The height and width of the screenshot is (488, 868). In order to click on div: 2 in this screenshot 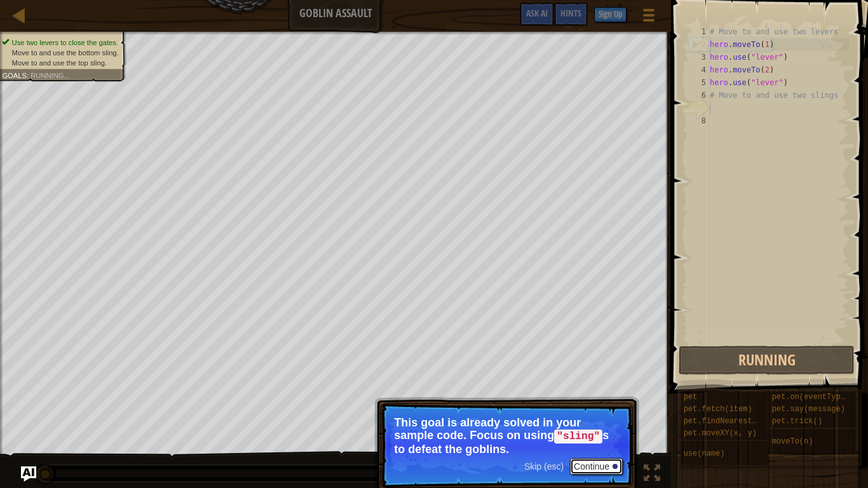, I will do `click(699, 45)`.